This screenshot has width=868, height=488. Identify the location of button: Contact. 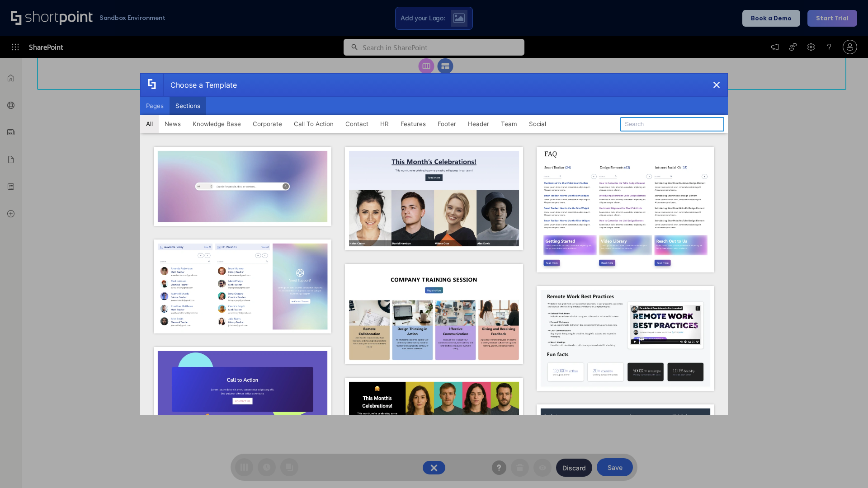
(357, 124).